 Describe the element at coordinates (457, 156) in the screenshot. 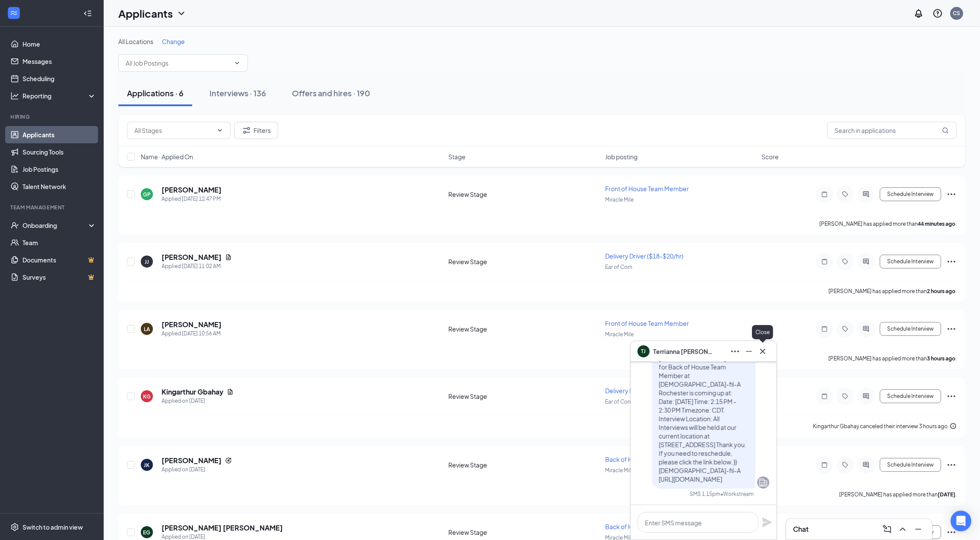

I see `span: Stage` at that location.